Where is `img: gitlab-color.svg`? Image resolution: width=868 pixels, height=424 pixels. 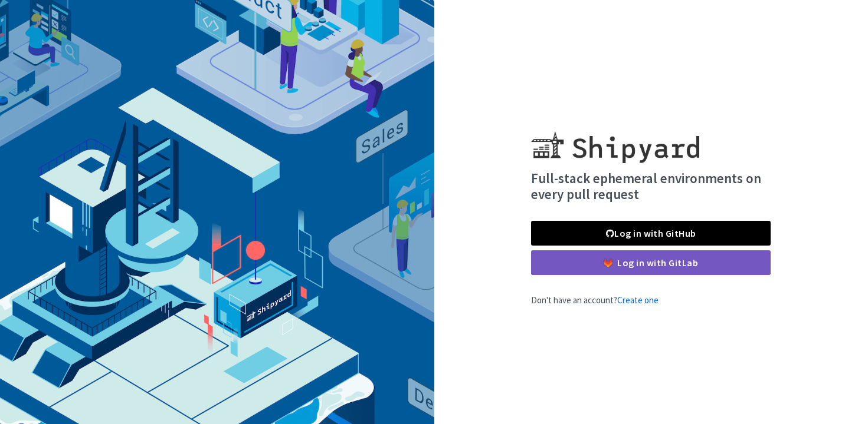
img: gitlab-color.svg is located at coordinates (607, 263).